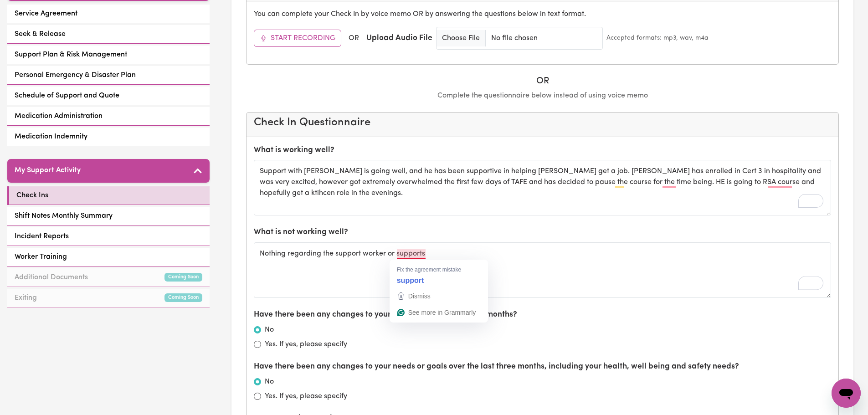  Describe the element at coordinates (47, 170) in the screenshot. I see `h5: My Support Activity` at that location.